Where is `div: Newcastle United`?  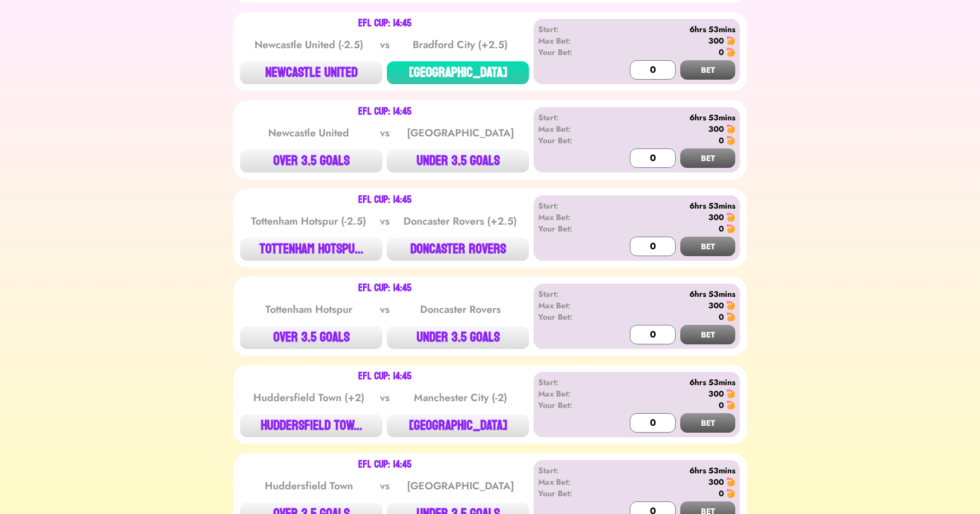
div: Newcastle United is located at coordinates (309, 133).